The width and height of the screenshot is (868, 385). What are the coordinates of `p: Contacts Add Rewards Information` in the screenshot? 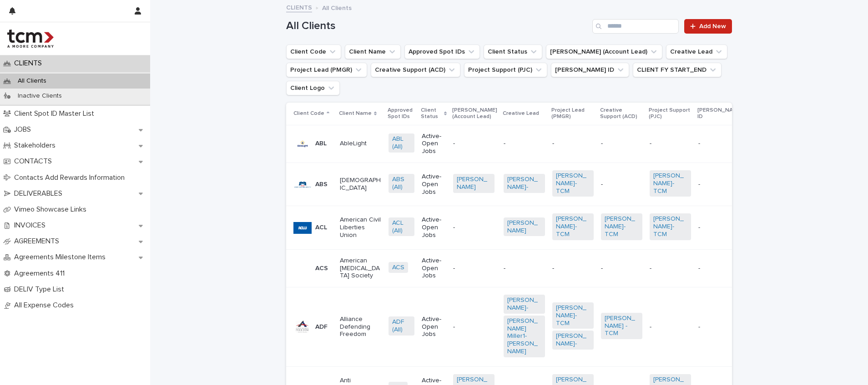 It's located at (71, 177).